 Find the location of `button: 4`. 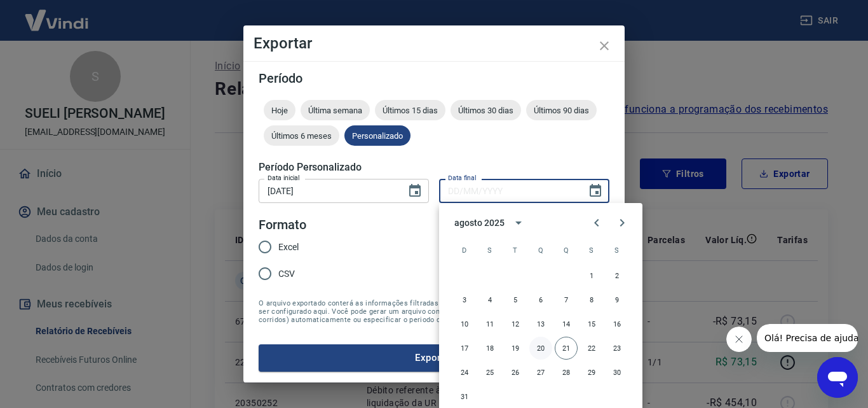

button: 4 is located at coordinates (490, 299).